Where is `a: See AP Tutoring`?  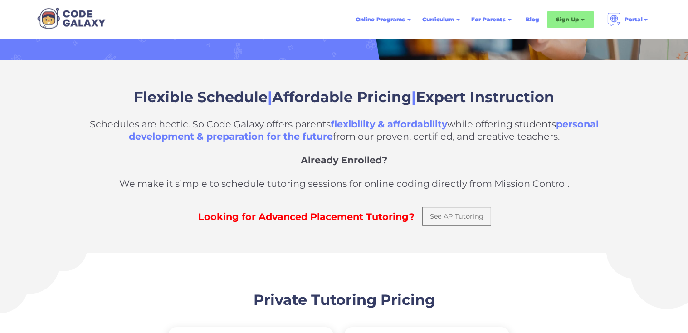 a: See AP Tutoring is located at coordinates (457, 217).